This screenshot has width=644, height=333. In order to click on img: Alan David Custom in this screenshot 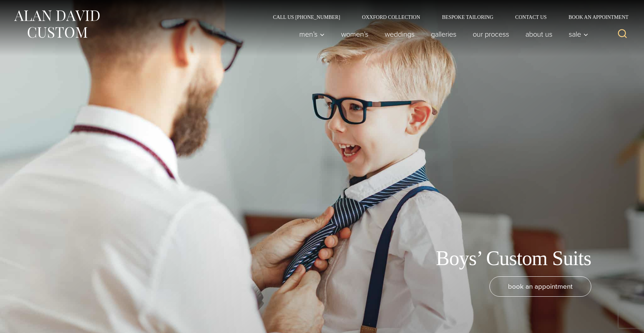, I will do `click(56, 24)`.